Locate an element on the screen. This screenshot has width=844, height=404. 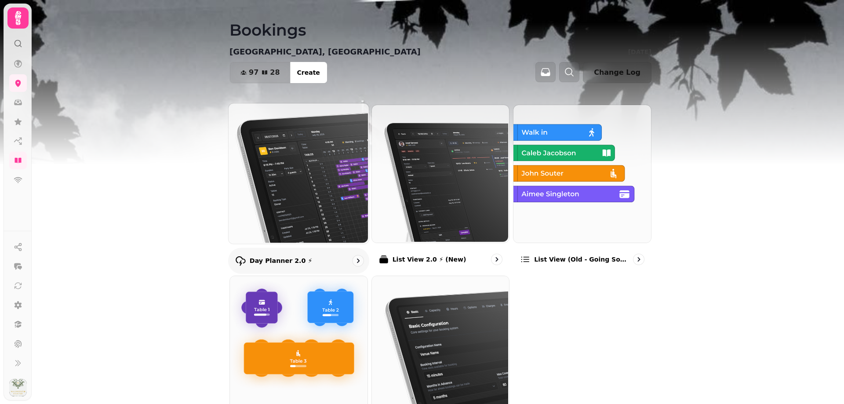
span: Create is located at coordinates (309, 73).